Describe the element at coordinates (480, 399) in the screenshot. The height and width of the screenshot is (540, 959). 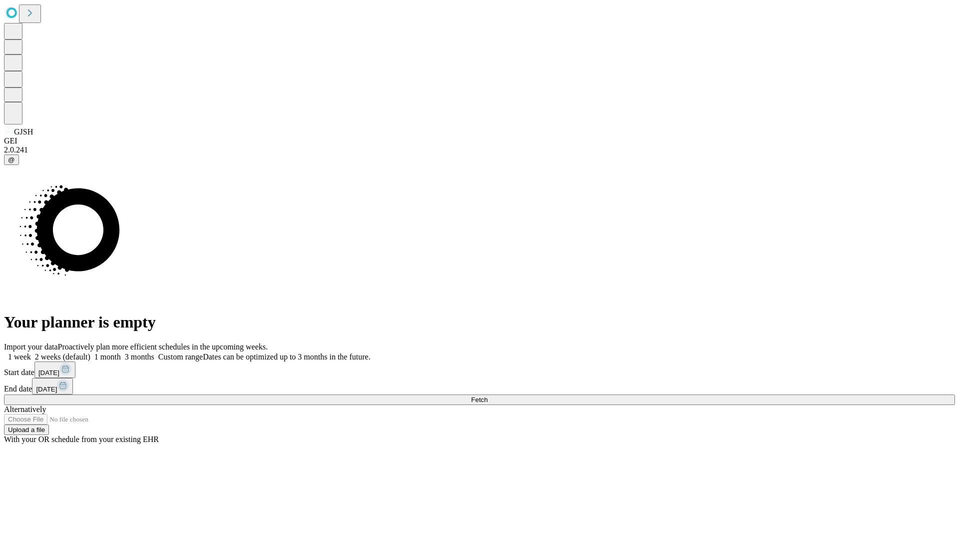
I see `button: Fetch` at that location.